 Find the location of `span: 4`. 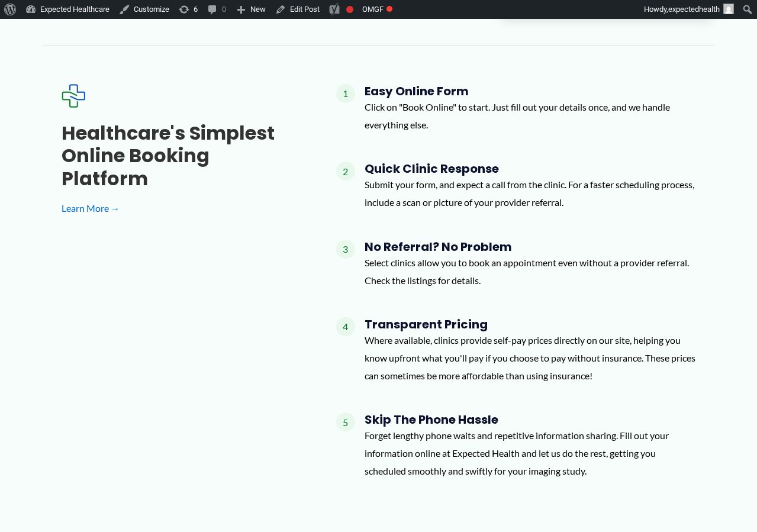

span: 4 is located at coordinates (345, 327).